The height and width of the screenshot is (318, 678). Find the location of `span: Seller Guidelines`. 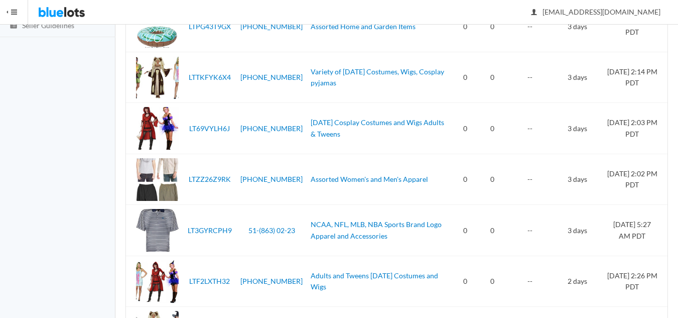

span: Seller Guidelines is located at coordinates (48, 25).